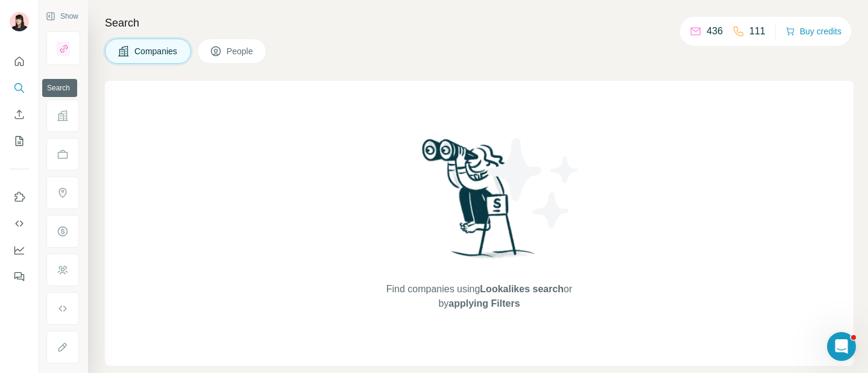 The height and width of the screenshot is (373, 868). What do you see at coordinates (533, 183) in the screenshot?
I see `img: Surfe Illustration - Stars` at bounding box center [533, 183].